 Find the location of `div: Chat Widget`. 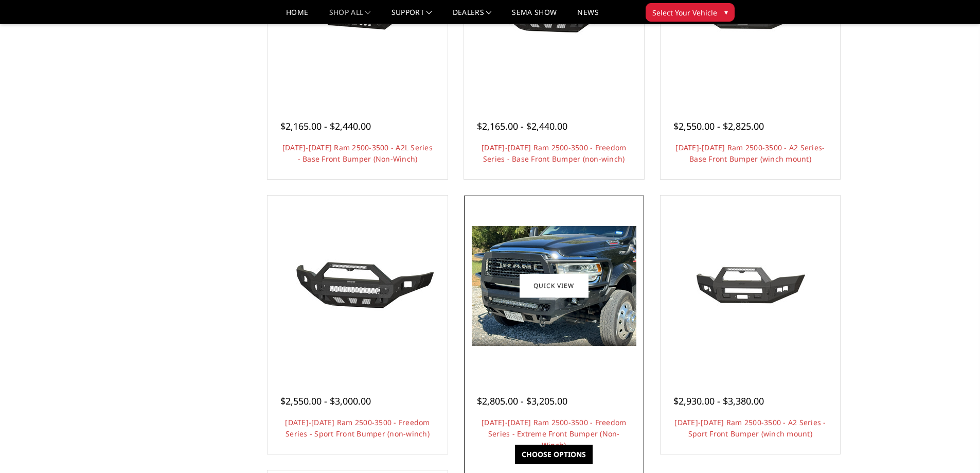

div: Chat Widget is located at coordinates (954, 449).